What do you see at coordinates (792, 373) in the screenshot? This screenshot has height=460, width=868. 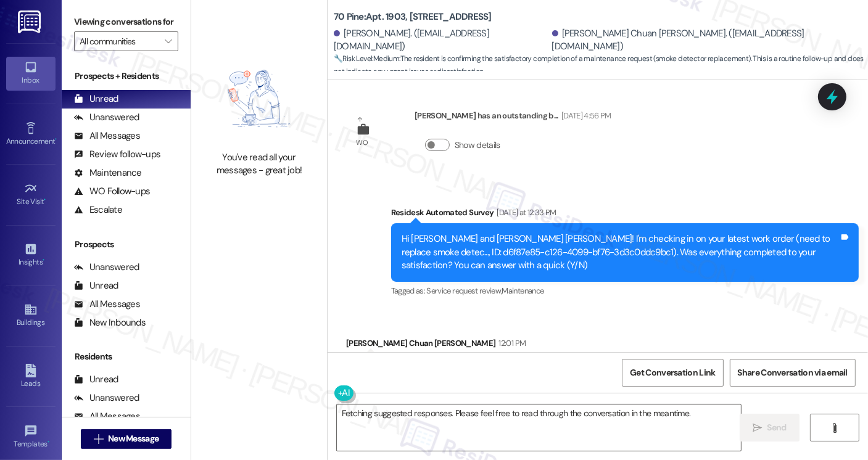 I see `button: Share Conversation via email` at bounding box center [792, 373].